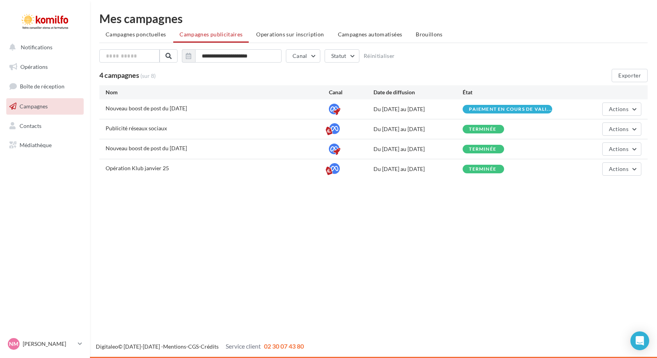 The height and width of the screenshot is (358, 657). What do you see at coordinates (373, 18) in the screenshot?
I see `div: Mes campagnes` at bounding box center [373, 18].